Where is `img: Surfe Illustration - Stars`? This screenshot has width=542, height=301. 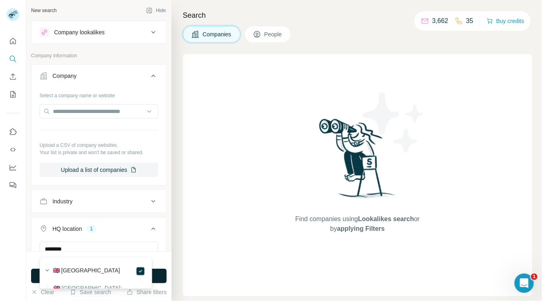 img: Surfe Illustration - Stars is located at coordinates (394, 123).